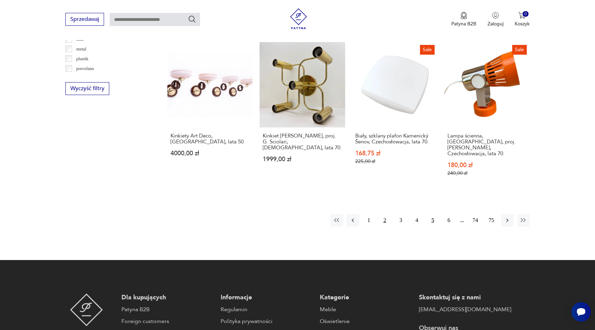 This screenshot has width=595, height=330. I want to click on div: 0, so click(525, 14).